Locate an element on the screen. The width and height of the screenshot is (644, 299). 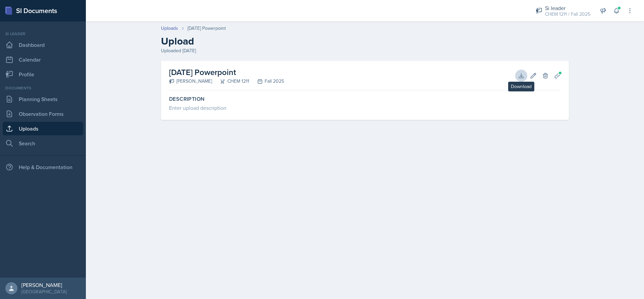
label: Description is located at coordinates (365, 99).